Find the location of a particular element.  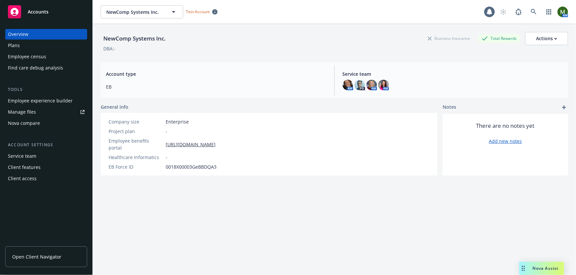

span: Service team is located at coordinates (453, 74).